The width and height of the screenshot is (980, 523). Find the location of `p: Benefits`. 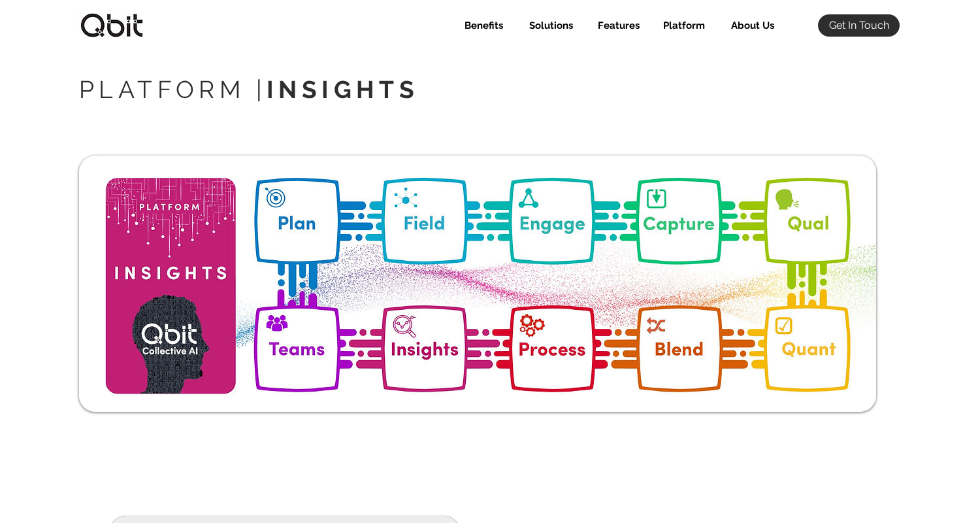

p: Benefits is located at coordinates (483, 26).